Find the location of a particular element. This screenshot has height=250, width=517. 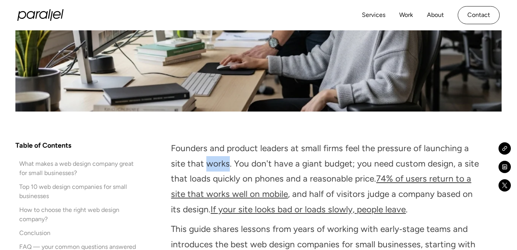

a: How to choose the right web design company? is located at coordinates (76, 215).